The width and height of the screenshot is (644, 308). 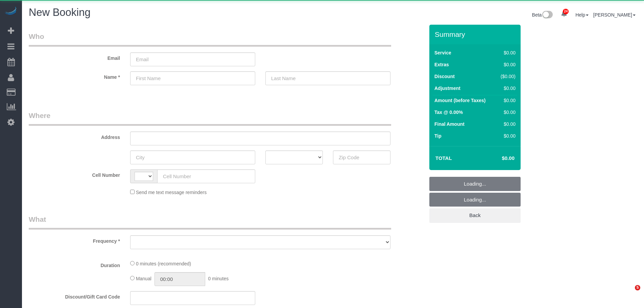 I want to click on img: New interface, so click(x=547, y=15).